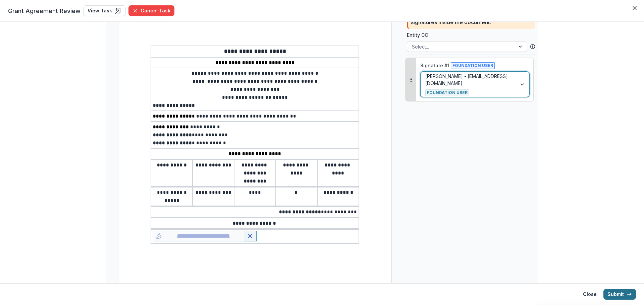 The height and width of the screenshot is (305, 644). I want to click on span: Grant Agreement Review, so click(44, 11).